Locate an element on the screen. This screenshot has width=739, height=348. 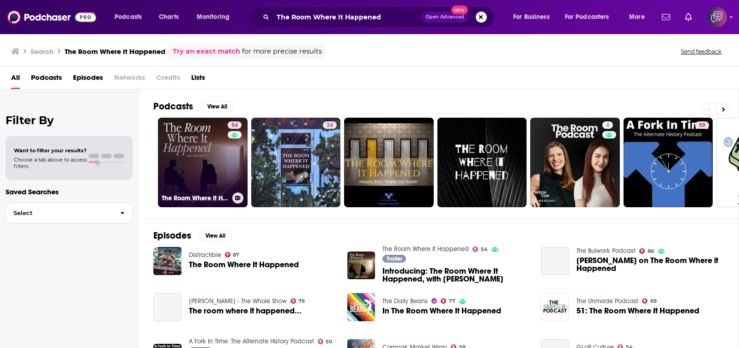
a: The Unmade Podcast is located at coordinates (607, 301).